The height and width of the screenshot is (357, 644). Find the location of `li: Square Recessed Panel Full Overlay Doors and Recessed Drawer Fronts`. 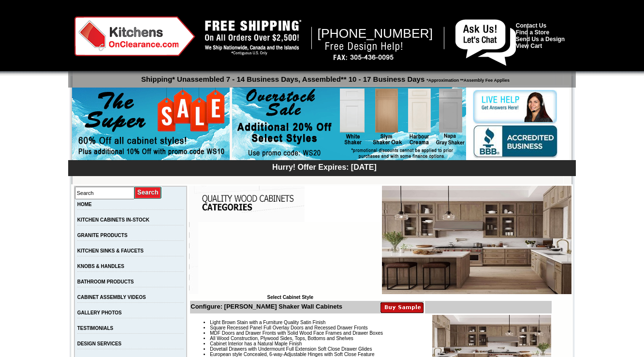

li: Square Recessed Panel Full Overlay Doors and Recessed Drawer Fronts is located at coordinates (380, 328).